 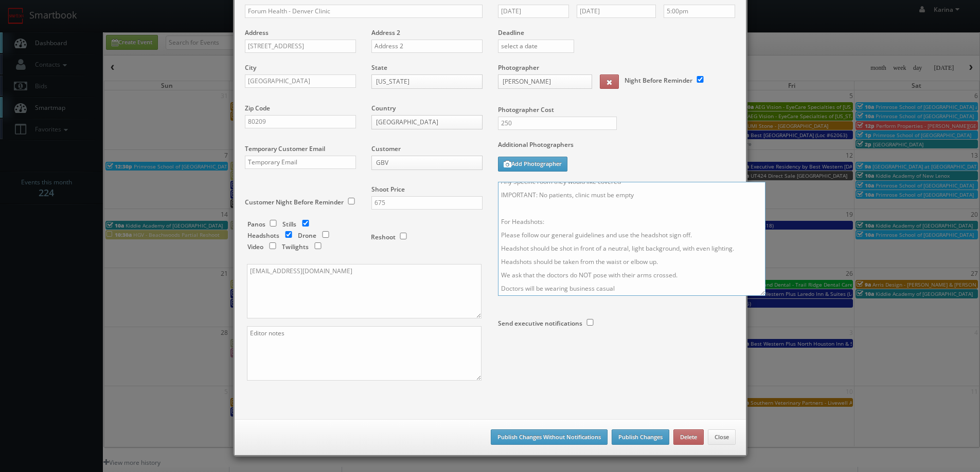 What do you see at coordinates (296, 247) in the screenshot?
I see `label: Twilights` at bounding box center [296, 247].